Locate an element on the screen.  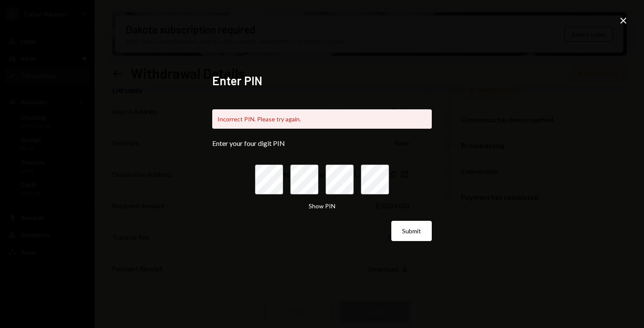
input: pin code 1 of 4 is located at coordinates (269, 179).